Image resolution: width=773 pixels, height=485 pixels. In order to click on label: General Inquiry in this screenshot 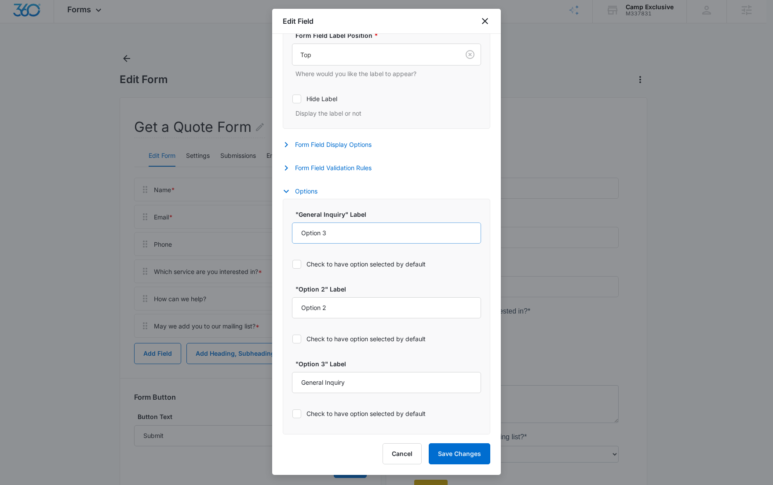, I will do `click(33, 195)`.